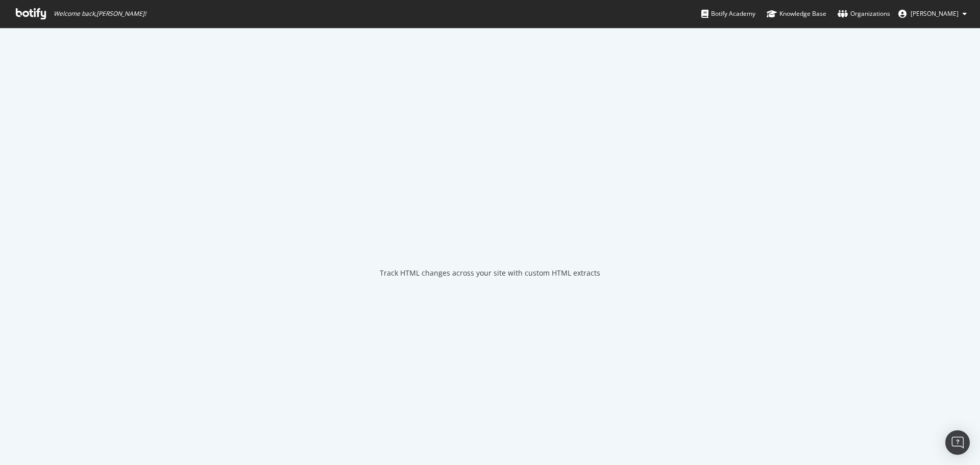 Image resolution: width=980 pixels, height=465 pixels. I want to click on div: Track HTML changes across your site with custom HTML extracts, so click(490, 273).